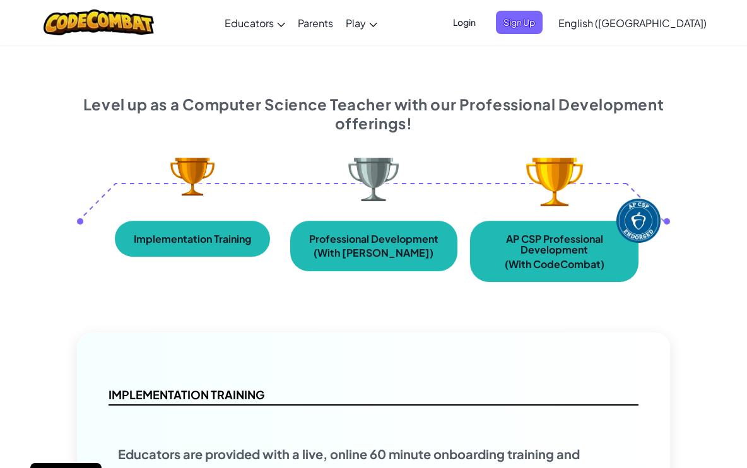 This screenshot has width=747, height=468. What do you see at coordinates (554, 251) in the screenshot?
I see `a: AP CSP Professional Development(With CodeCombat)` at bounding box center [554, 251].